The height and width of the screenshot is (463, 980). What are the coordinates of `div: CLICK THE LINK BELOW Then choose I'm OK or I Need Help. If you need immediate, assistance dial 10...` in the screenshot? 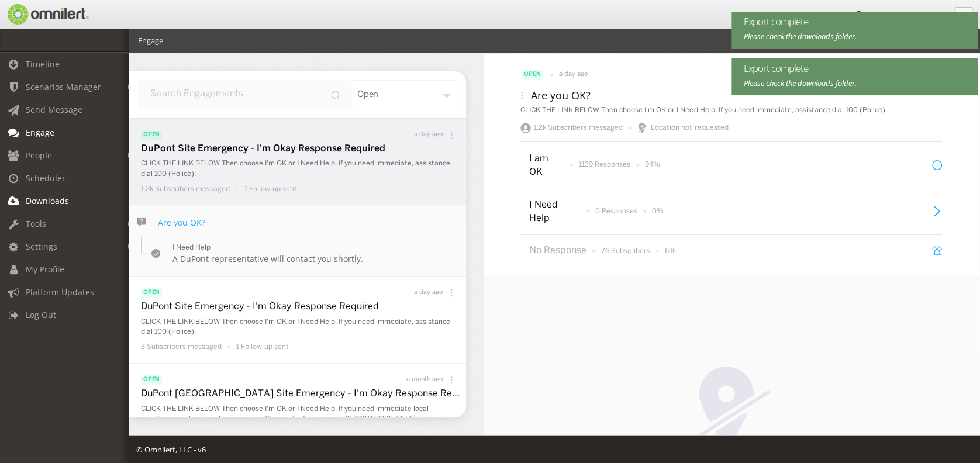 It's located at (731, 110).